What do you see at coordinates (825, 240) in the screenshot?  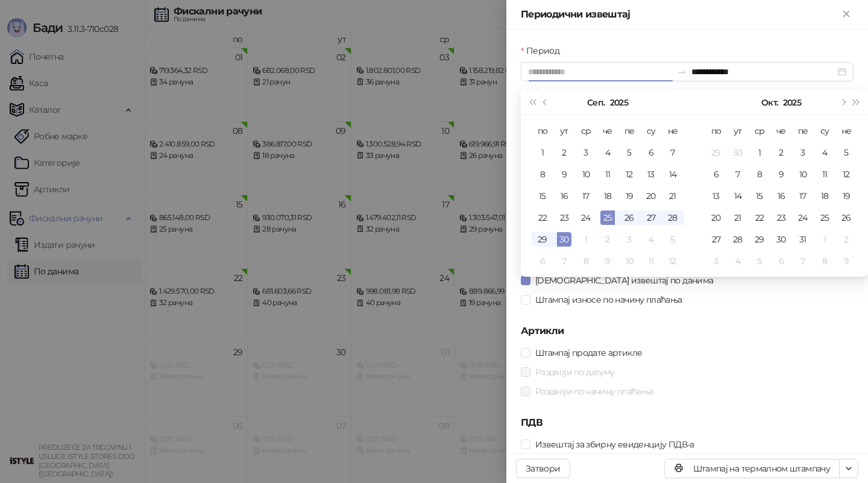 I see `td: 2025-11-01` at bounding box center [825, 240].